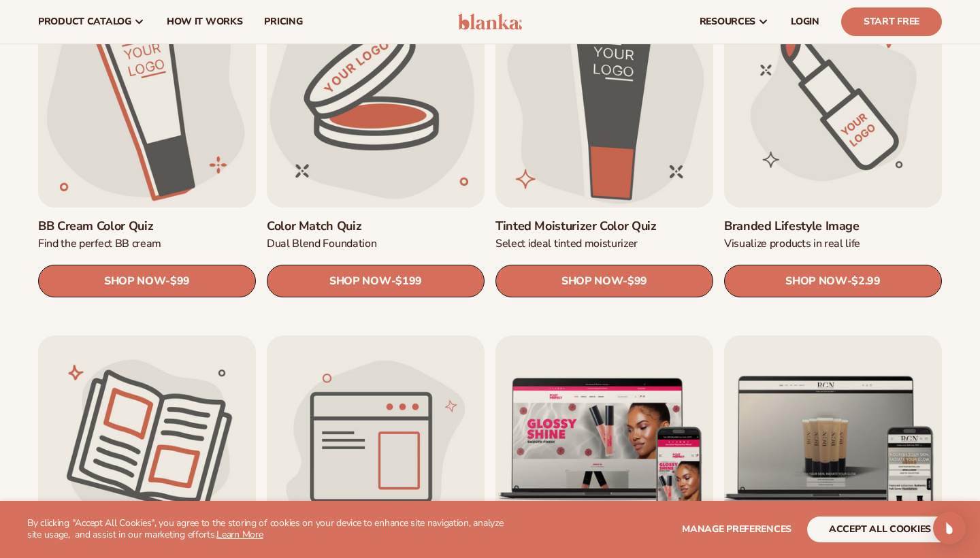  What do you see at coordinates (736, 529) in the screenshot?
I see `span: Manage preferences` at bounding box center [736, 529].